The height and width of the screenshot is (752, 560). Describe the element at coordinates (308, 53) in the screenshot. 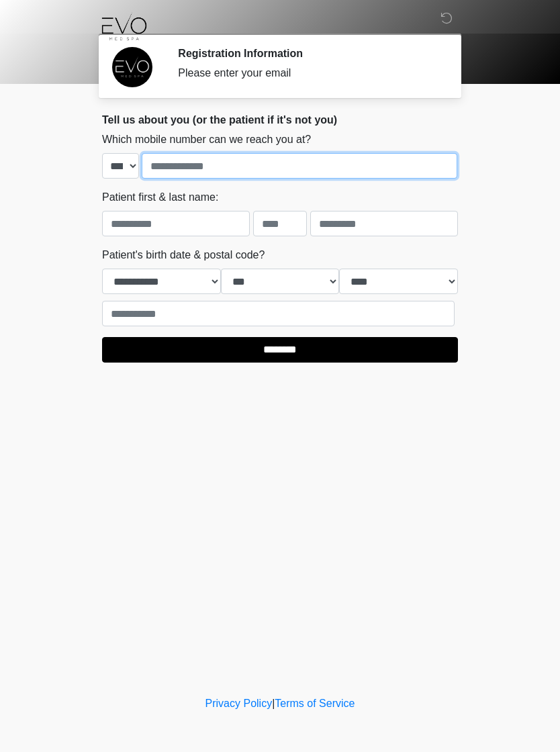

I see `h2: Registration Information` at that location.